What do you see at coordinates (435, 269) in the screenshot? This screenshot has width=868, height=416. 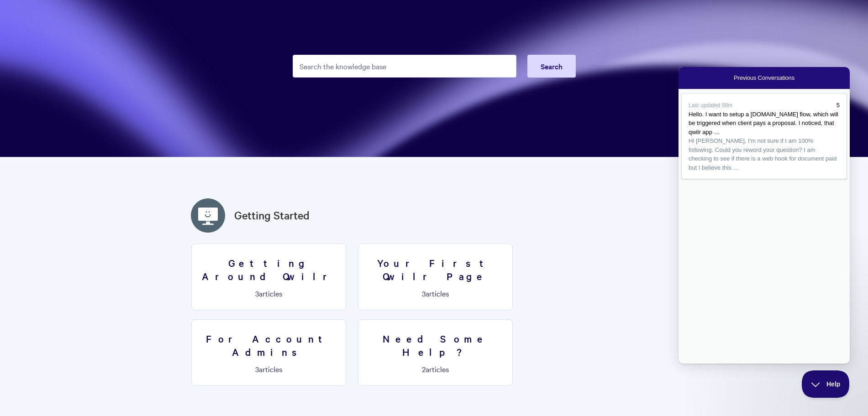 I see `h3: Your First Qwilr Page` at bounding box center [435, 269].